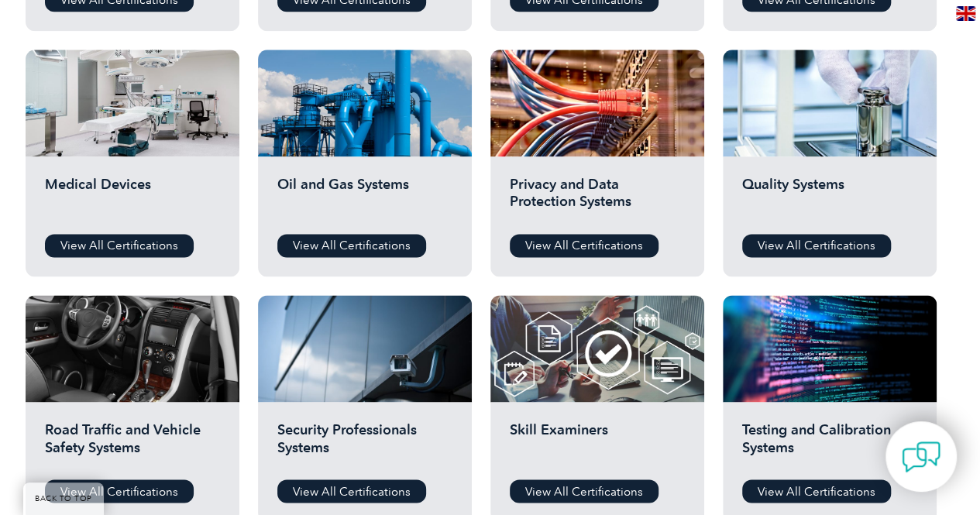 The width and height of the screenshot is (980, 515). Describe the element at coordinates (830, 445) in the screenshot. I see `h2: Testing and Calibration Systems` at that location.